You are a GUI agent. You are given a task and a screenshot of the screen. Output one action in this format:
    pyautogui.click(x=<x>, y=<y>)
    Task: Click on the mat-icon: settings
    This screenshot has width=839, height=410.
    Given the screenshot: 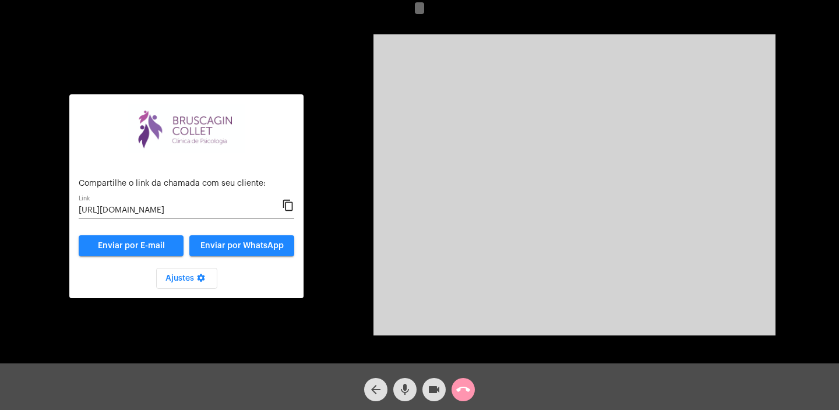 What is the action you would take?
    pyautogui.click(x=201, y=280)
    